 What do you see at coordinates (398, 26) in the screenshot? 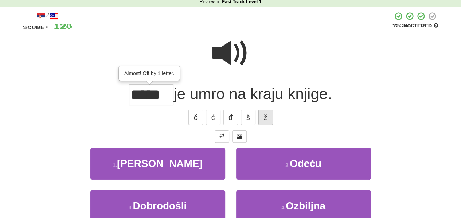
I see `span: 75 %` at bounding box center [398, 26].